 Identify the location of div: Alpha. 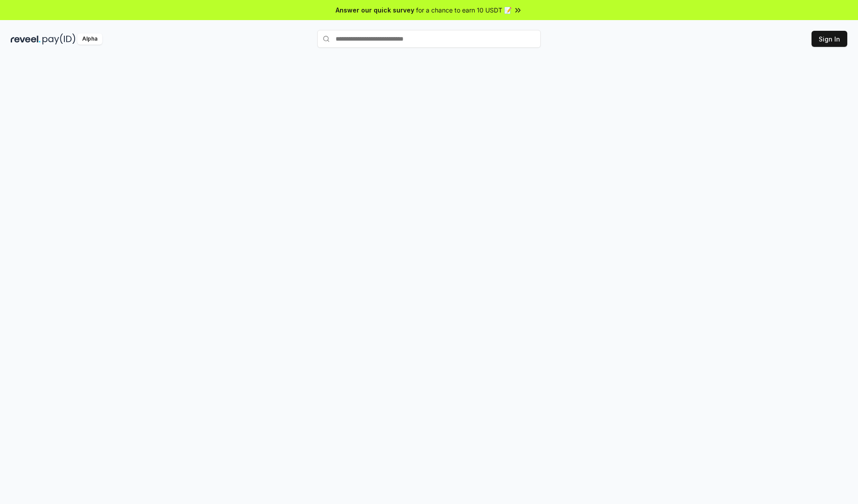
(90, 39).